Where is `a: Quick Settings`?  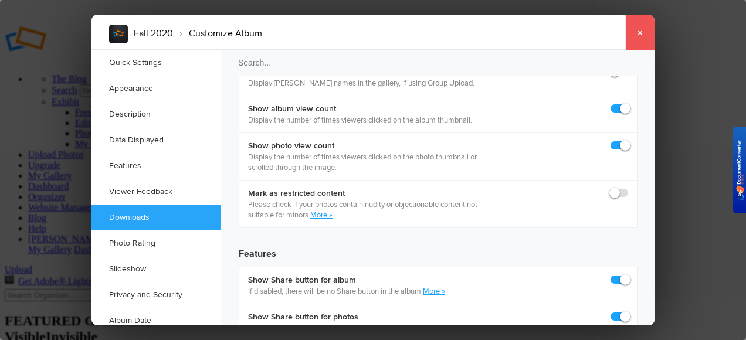 a: Quick Settings is located at coordinates (156, 63).